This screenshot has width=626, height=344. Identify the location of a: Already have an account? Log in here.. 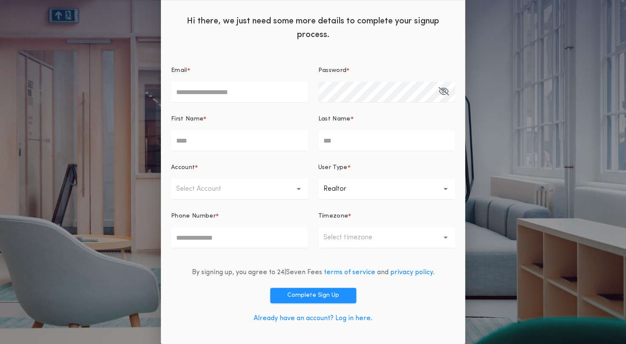
(313, 318).